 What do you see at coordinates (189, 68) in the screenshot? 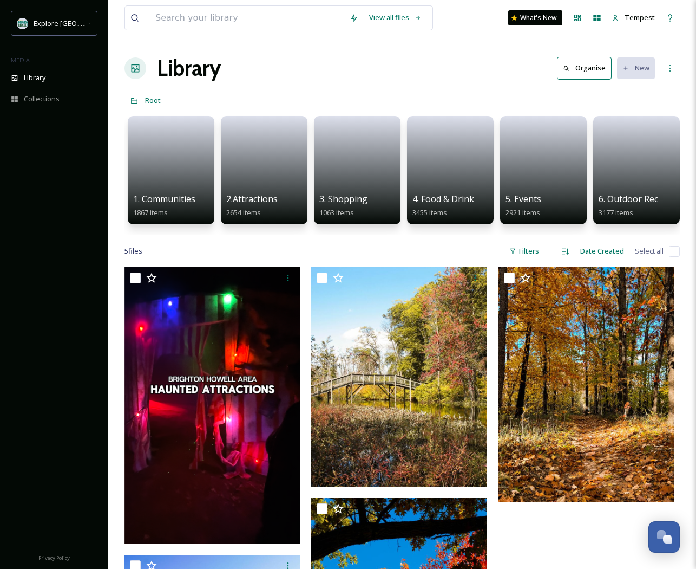
I see `h1: Library` at bounding box center [189, 68].